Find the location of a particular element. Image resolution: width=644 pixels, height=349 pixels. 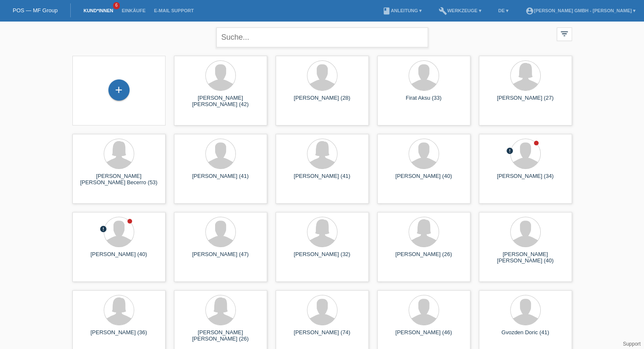

a: bookAnleitung ▾ is located at coordinates (402, 10).